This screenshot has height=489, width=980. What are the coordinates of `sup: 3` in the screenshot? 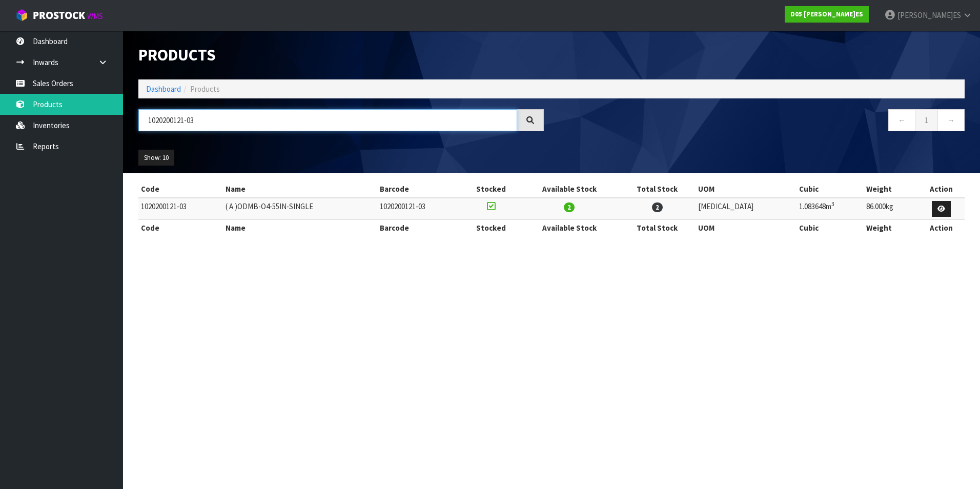 It's located at (833, 204).